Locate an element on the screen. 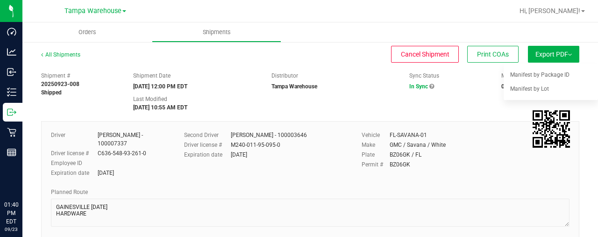 This screenshot has height=237, width=598. div: GMC / Savana / White is located at coordinates (417, 145).